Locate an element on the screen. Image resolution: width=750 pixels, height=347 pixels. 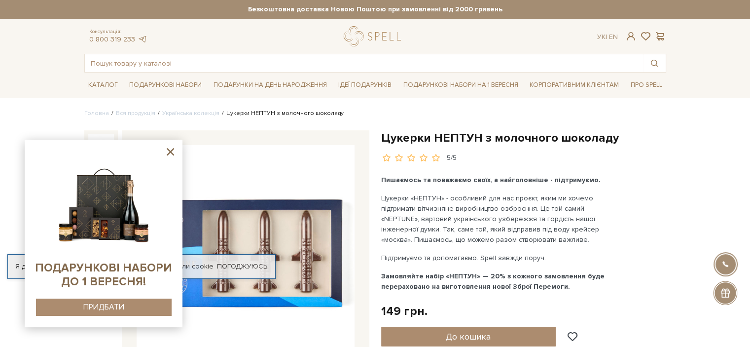
a: Про Spell is located at coordinates (646, 85).